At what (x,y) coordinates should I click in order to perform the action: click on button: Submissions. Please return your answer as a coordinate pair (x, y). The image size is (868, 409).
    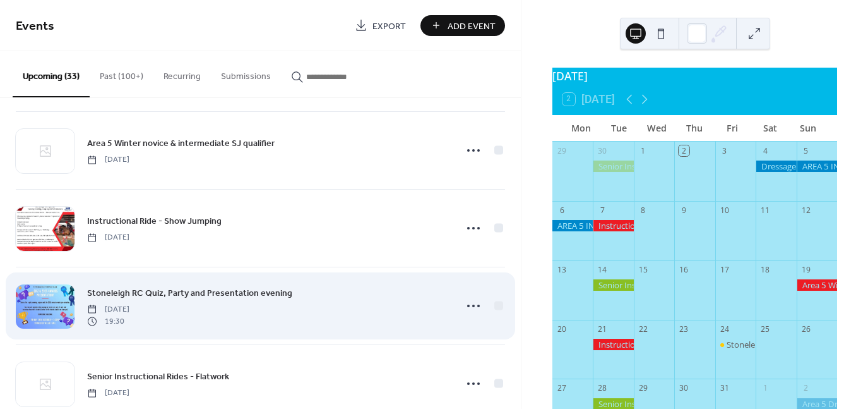
    Looking at the image, I should click on (246, 74).